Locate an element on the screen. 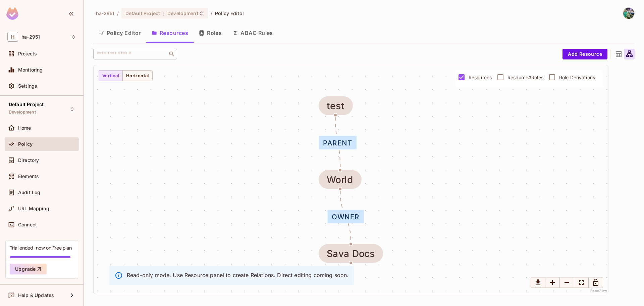 Image resolution: width=644 pixels, height=306 pixels. img: SReyMgAAAABJRU5ErkJggg== is located at coordinates (13, 13).